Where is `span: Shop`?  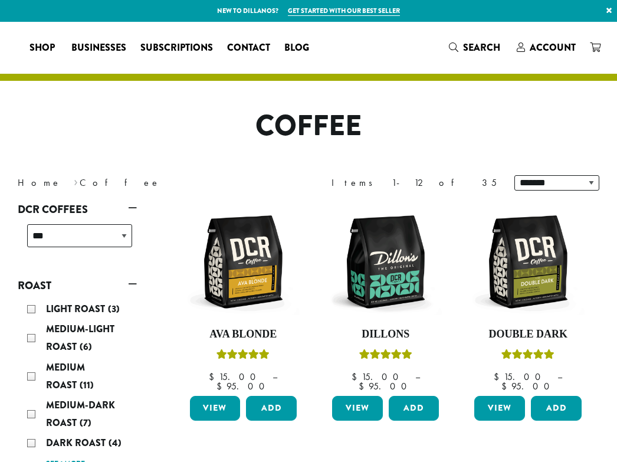 span: Shop is located at coordinates (42, 48).